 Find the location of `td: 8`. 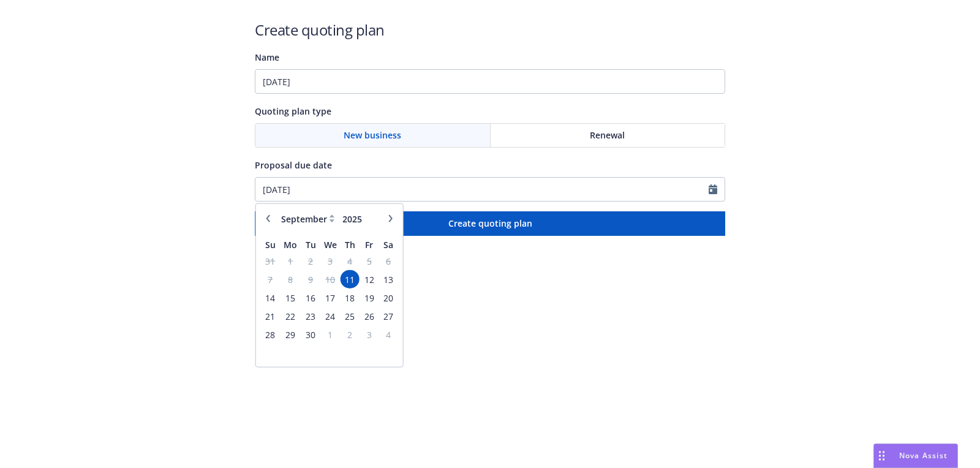

td: 8 is located at coordinates (291, 279).